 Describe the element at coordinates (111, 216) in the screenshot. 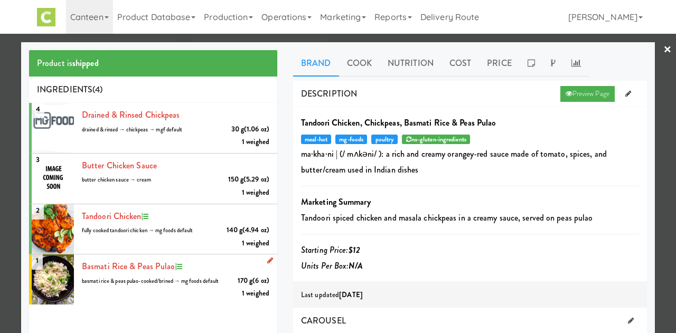

I see `a: Tandoori Chicken` at that location.